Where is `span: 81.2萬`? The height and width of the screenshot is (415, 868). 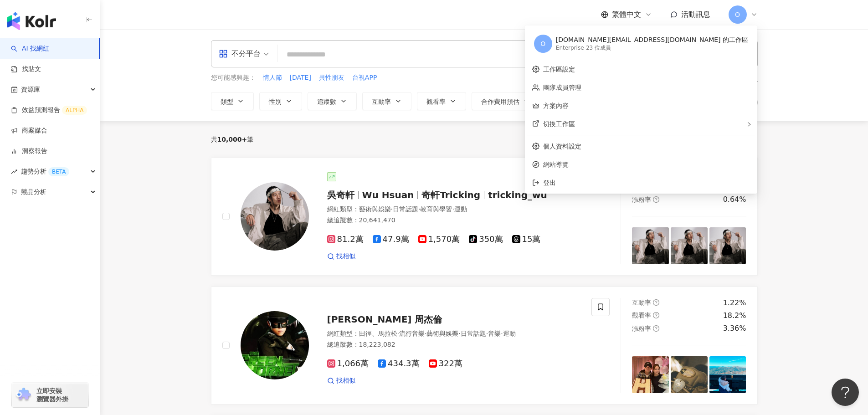
span: 81.2萬 is located at coordinates (345, 239).